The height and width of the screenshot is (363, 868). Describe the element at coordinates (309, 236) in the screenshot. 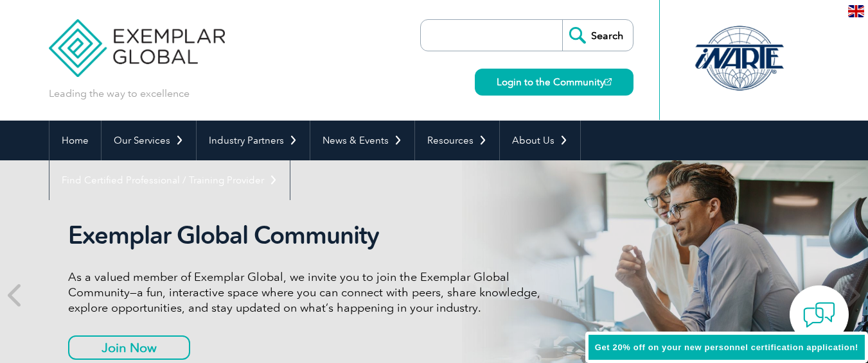

I see `h2: Exemplar Global Community` at that location.